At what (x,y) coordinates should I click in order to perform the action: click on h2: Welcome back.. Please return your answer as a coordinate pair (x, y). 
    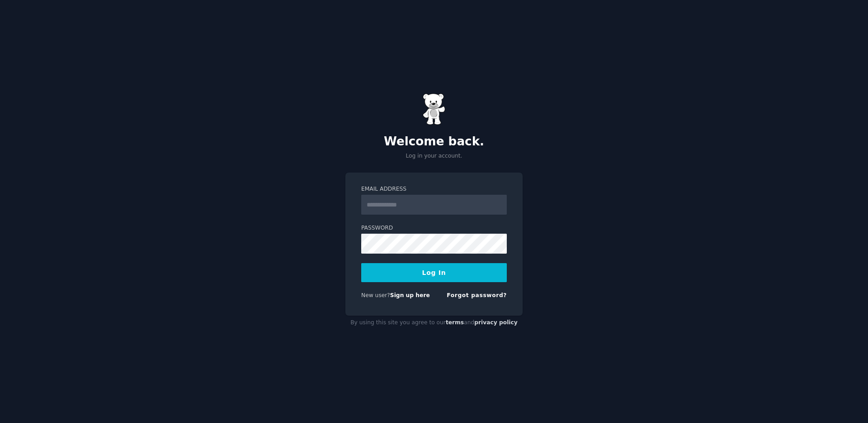
    Looking at the image, I should click on (434, 142).